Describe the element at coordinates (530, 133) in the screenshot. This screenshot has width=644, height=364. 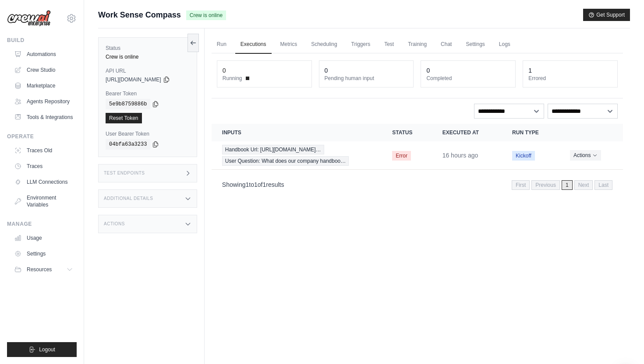
I see `th: Run Type` at that location.